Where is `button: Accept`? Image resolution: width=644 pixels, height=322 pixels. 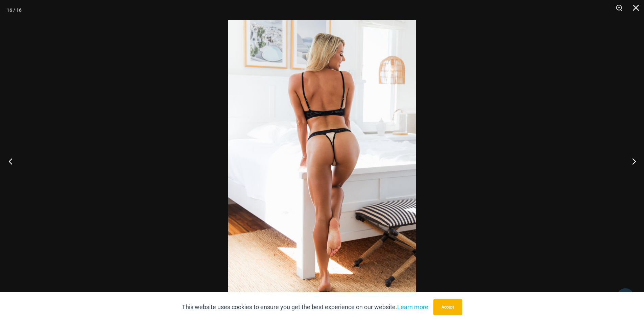
button: Accept is located at coordinates (447, 307).